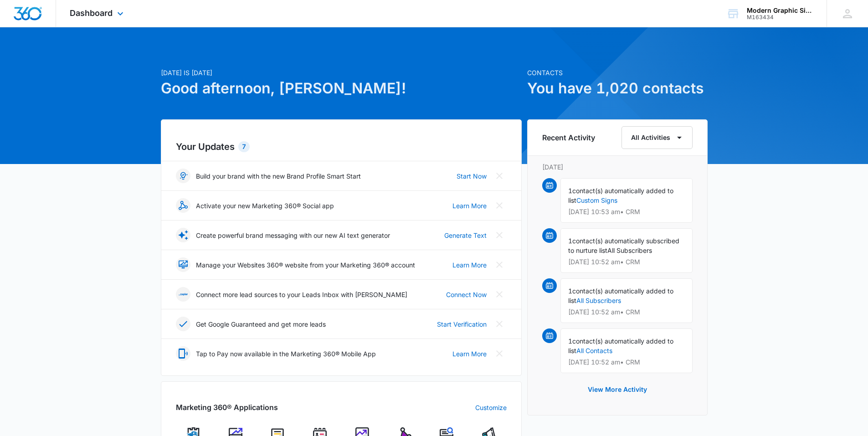 This screenshot has width=868, height=436. What do you see at coordinates (293, 235) in the screenshot?
I see `p: Create powerful brand messaging with our new AI text generator` at bounding box center [293, 235].